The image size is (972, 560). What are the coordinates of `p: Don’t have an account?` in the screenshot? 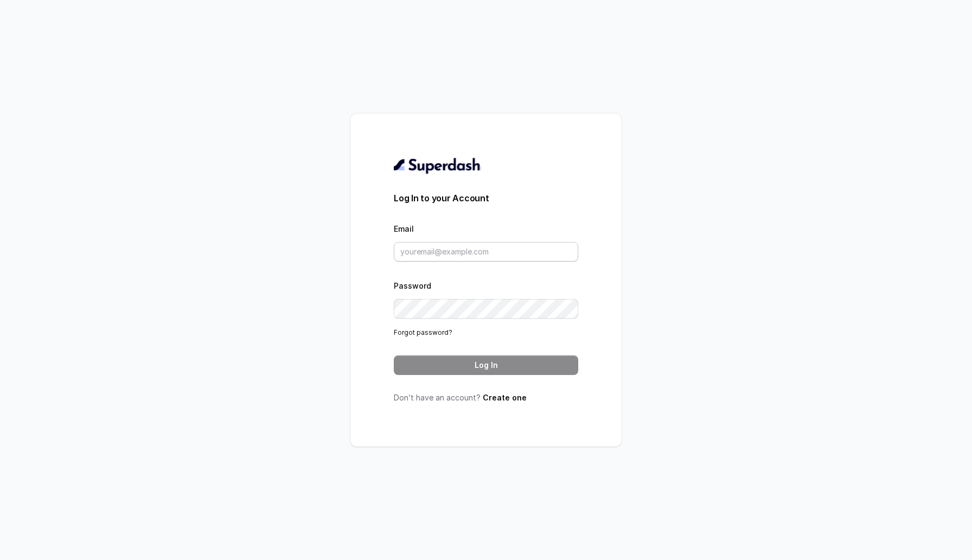 It's located at (486, 398).